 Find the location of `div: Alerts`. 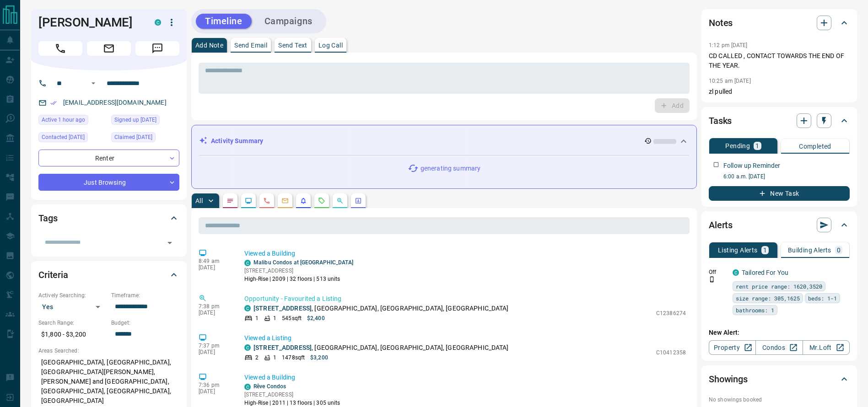

div: Alerts is located at coordinates (780, 225).